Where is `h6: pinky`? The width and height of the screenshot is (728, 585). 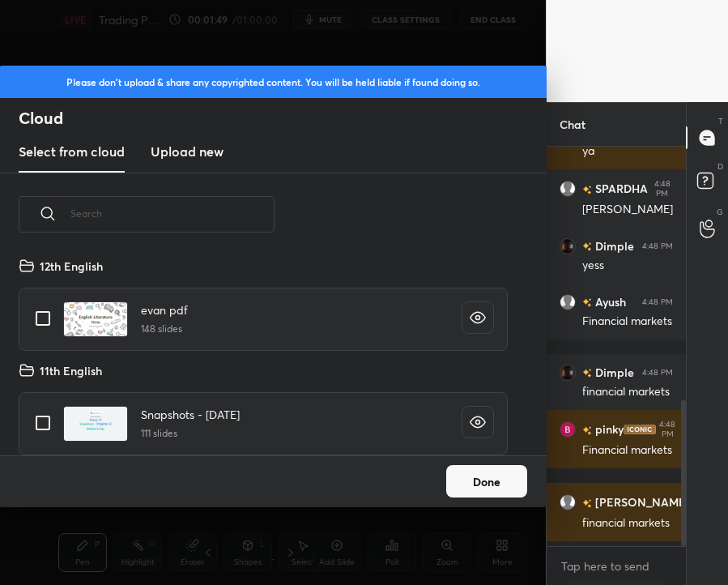
h6: pinky is located at coordinates (607, 430).